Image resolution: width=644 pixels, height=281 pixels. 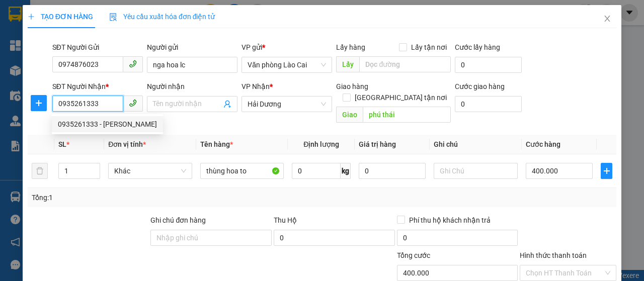 I want to click on span: Đơn vị tính, so click(x=127, y=144).